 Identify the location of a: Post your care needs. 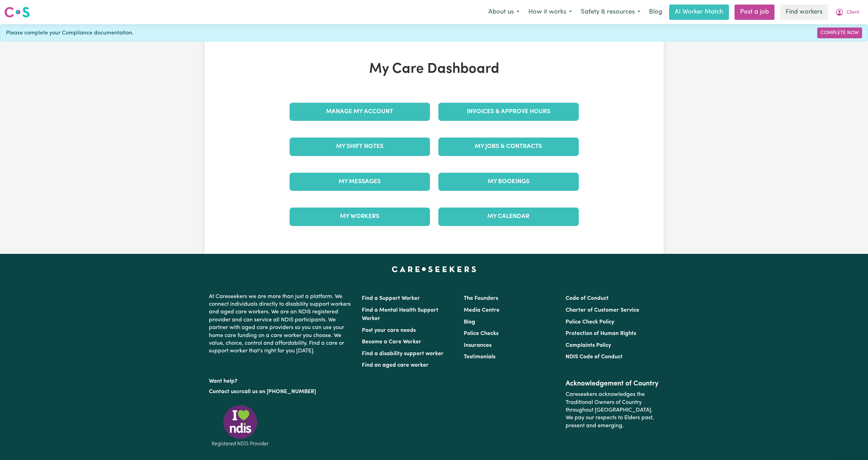
(389, 330).